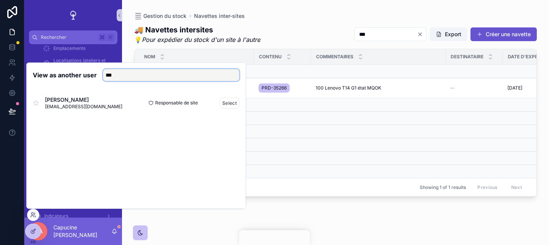  What do you see at coordinates (442, 187) in the screenshot?
I see `span: Showing 1 of 1 results` at bounding box center [442, 187].